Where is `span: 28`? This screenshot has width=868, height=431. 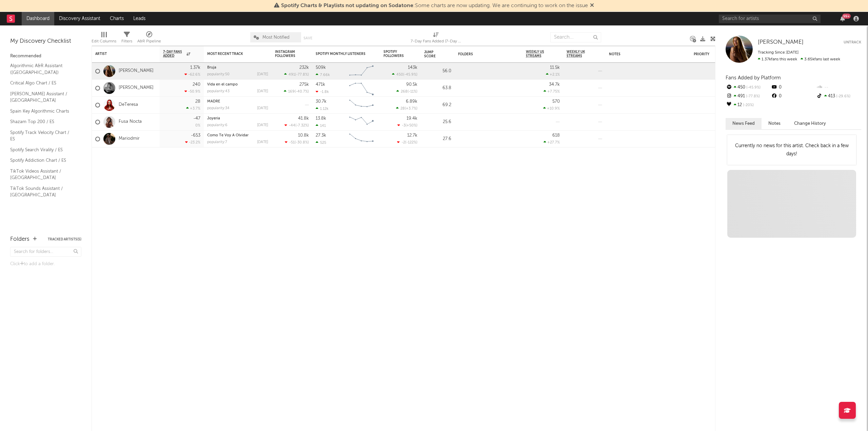 span: 28 is located at coordinates (402, 108).